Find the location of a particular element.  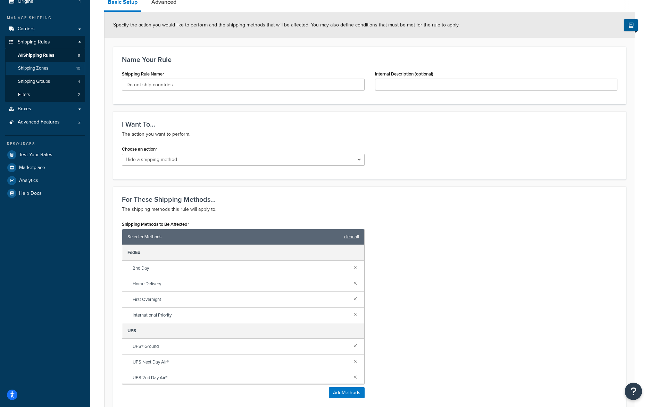

label: Internal Description (optional) is located at coordinates (404, 74).